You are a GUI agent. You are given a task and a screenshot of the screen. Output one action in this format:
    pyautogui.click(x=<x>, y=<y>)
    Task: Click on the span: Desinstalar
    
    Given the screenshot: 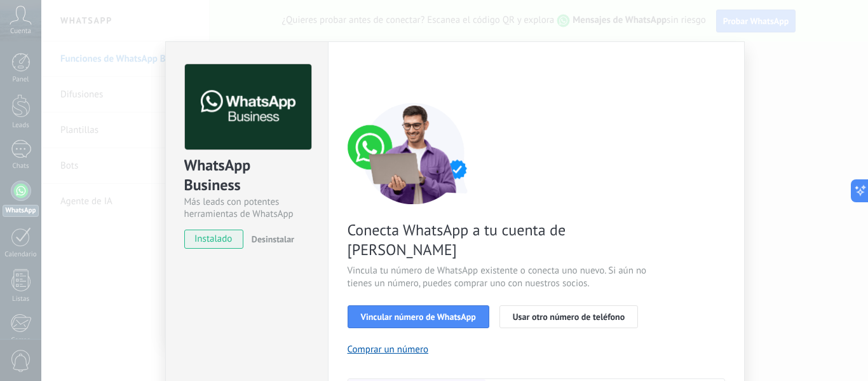 What is the action you would take?
    pyautogui.click(x=273, y=239)
    